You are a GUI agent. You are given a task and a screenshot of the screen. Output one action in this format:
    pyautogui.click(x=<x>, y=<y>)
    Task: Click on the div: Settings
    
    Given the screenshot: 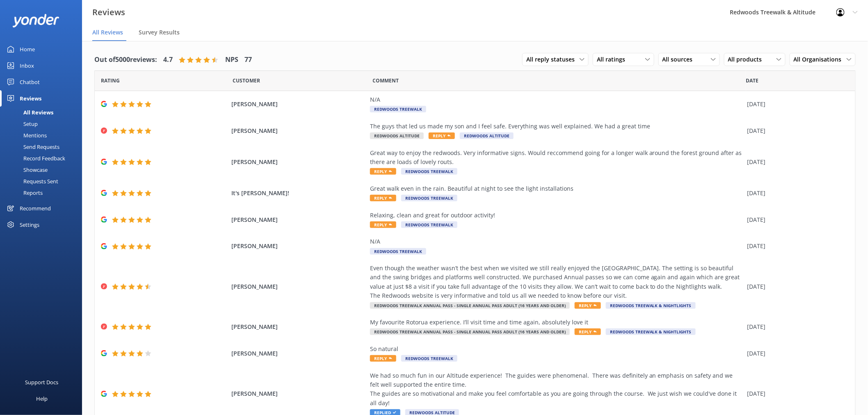 What is the action you would take?
    pyautogui.click(x=30, y=225)
    